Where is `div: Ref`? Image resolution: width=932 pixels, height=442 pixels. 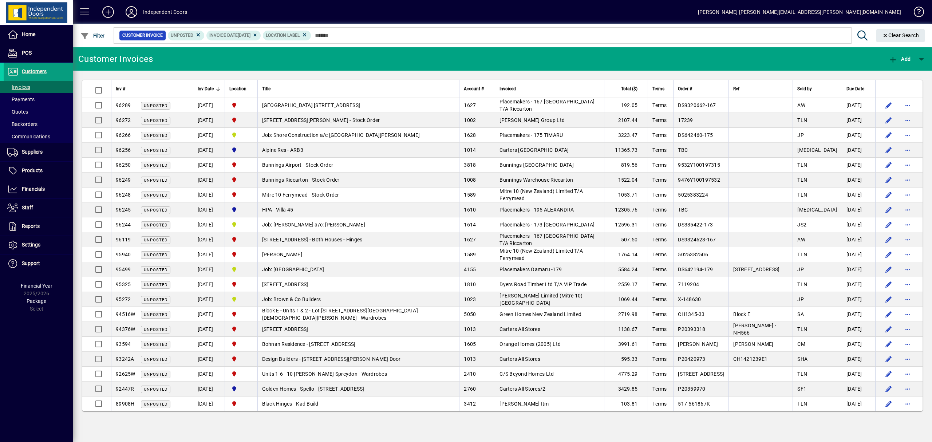 div: Ref is located at coordinates (761, 89).